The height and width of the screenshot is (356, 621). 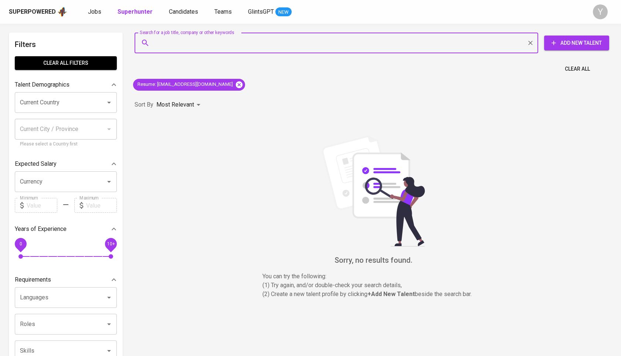 What do you see at coordinates (111, 244) in the screenshot?
I see `span: 10+` at bounding box center [111, 244].